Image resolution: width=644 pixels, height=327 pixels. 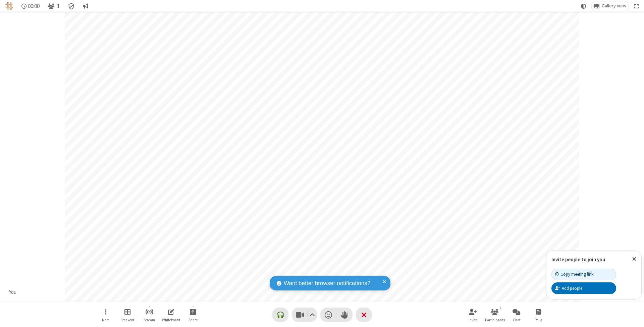 I want to click on button: Change layout, so click(x=610, y=6).